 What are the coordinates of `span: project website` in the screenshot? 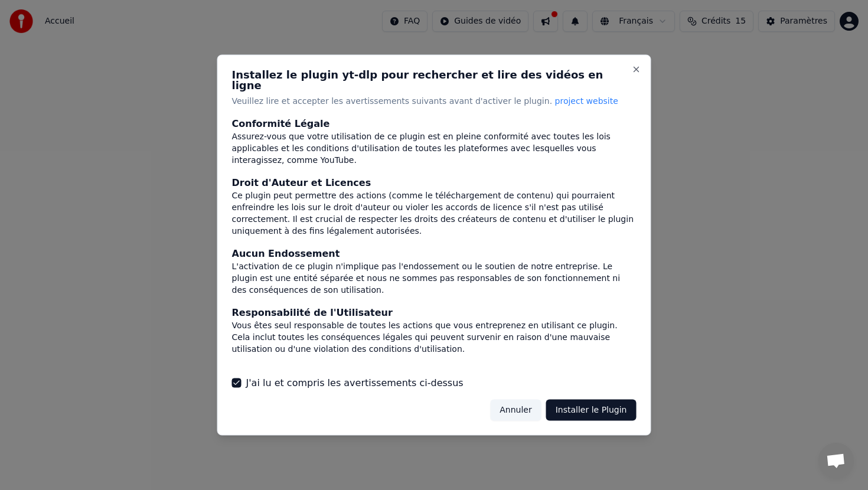 It's located at (586, 101).